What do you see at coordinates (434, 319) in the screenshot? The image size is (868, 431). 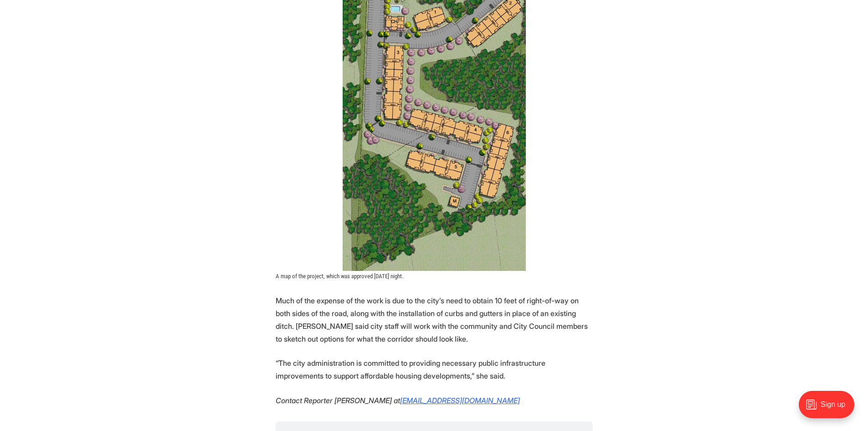 I see `p: Much of the expense of the work is due to the city’s need to obtain 10 feet of right-of-way on bo...` at bounding box center [434, 319].